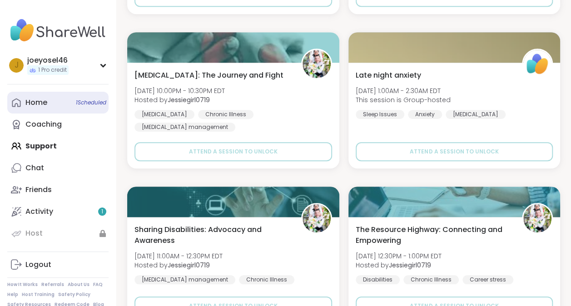 The image size is (571, 306). I want to click on span: Sharing Disabilities: Advocacy and Awareness, so click(213, 235).